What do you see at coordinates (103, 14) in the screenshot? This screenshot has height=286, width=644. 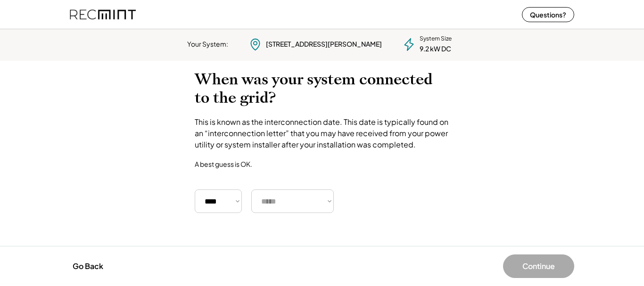 I see `img: recmint-logotype%403x%20%281%29.jpeg` at bounding box center [103, 14].